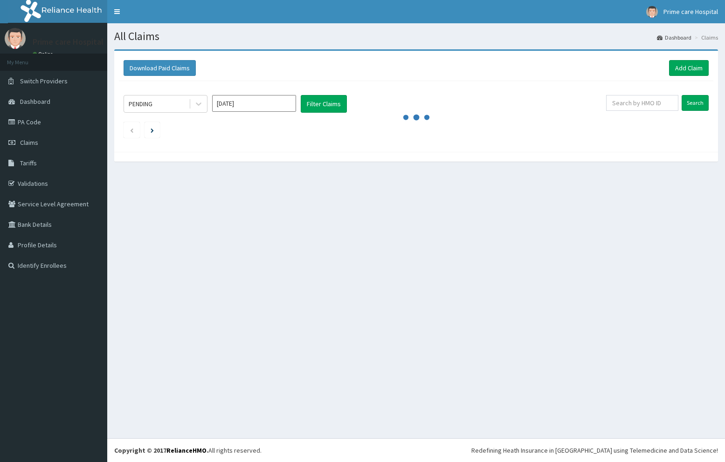 The height and width of the screenshot is (462, 725). I want to click on button: Filter Claims, so click(323, 104).